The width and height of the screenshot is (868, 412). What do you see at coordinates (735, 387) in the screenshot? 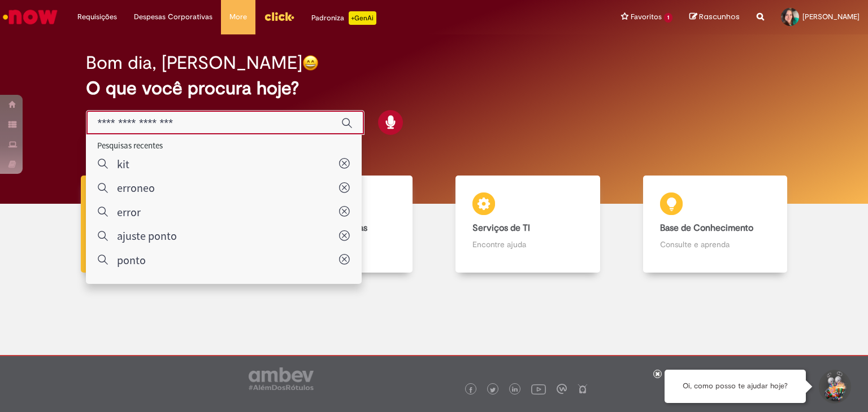
I see `div: Oi, como posso te ajudar hoje?` at bounding box center [735, 387].